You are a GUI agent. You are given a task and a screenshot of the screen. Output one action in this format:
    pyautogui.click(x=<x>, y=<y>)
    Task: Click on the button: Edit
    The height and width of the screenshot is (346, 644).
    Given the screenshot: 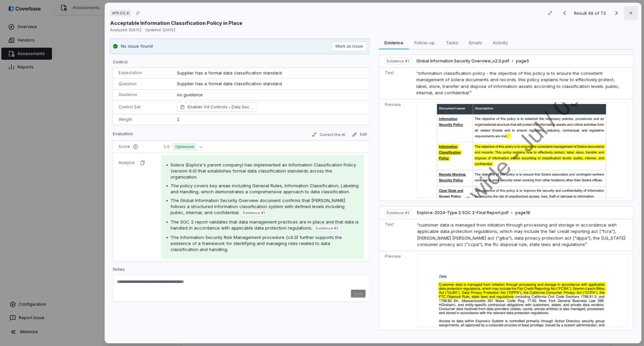 What is the action you would take?
    pyautogui.click(x=359, y=135)
    